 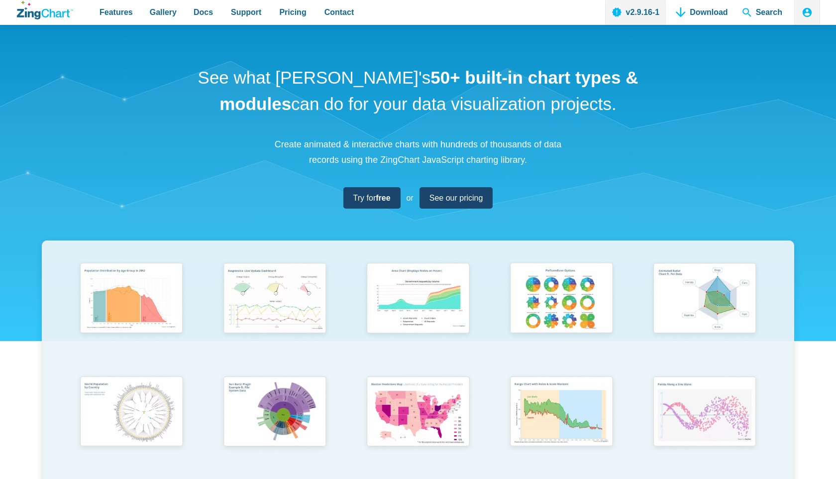 I want to click on p: Create animated & interactive charts with hundreds of thousands of data records using the ZingCha..., so click(x=418, y=152).